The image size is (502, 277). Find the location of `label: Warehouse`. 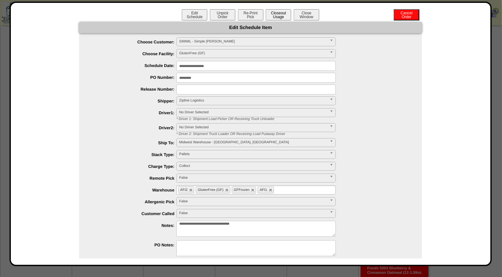

label: Warehouse is located at coordinates (134, 190).